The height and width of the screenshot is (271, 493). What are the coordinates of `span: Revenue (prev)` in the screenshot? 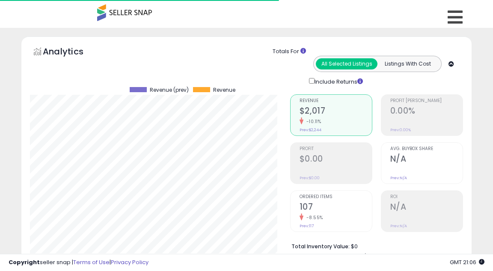 It's located at (169, 90).